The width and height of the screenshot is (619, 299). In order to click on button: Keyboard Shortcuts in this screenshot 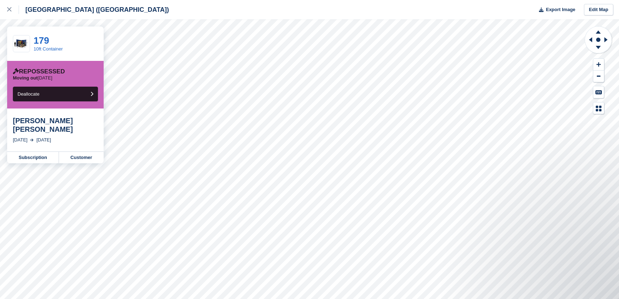, I will do `click(599, 92)`.